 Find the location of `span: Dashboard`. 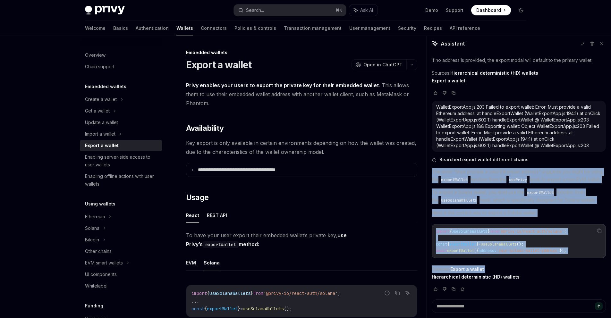

span: Dashboard is located at coordinates (489, 10).